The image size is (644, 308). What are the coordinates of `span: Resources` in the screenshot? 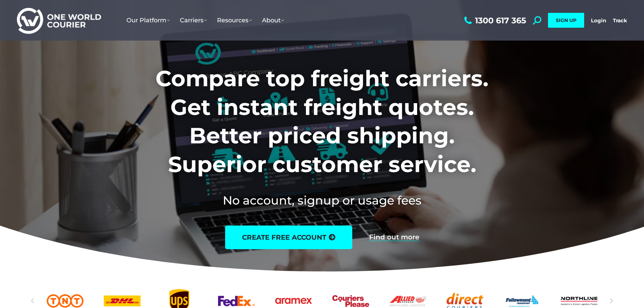 It's located at (234, 20).